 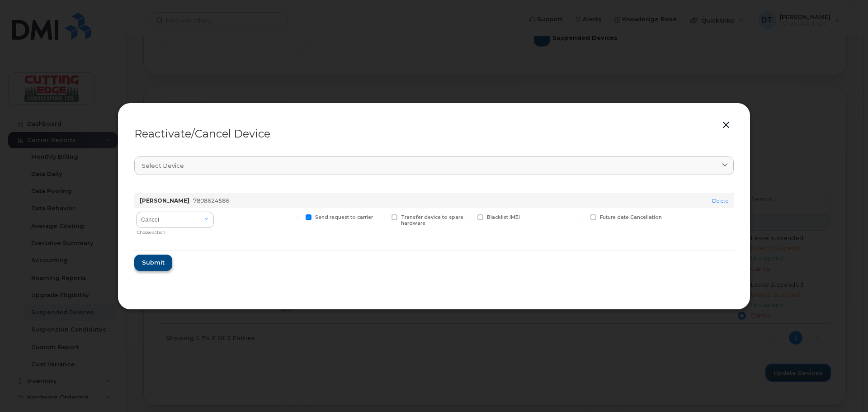 What do you see at coordinates (176, 231) in the screenshot?
I see `div: Choose action` at bounding box center [176, 231].